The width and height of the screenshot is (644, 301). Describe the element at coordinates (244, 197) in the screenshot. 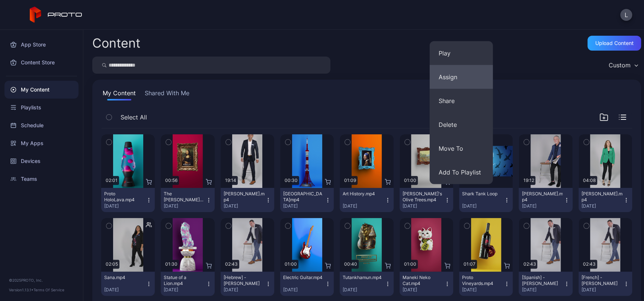

I see `div: Saurin Patel.mp4` at that location.